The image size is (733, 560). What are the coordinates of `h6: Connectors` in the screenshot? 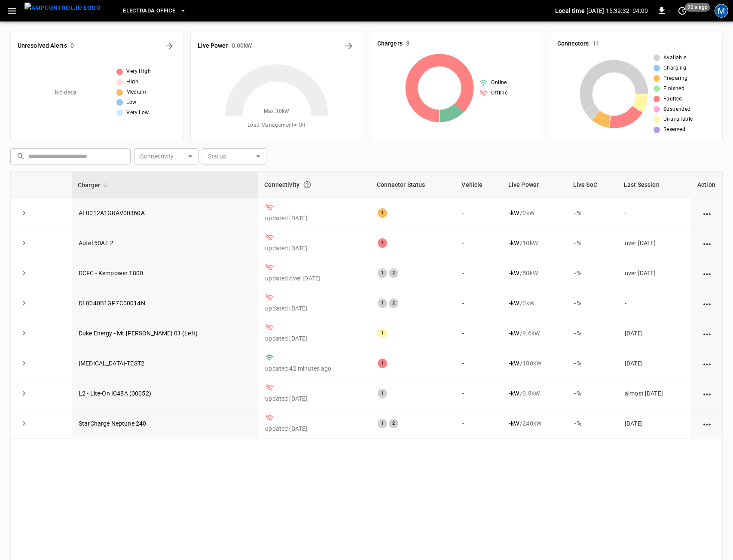 It's located at (573, 44).